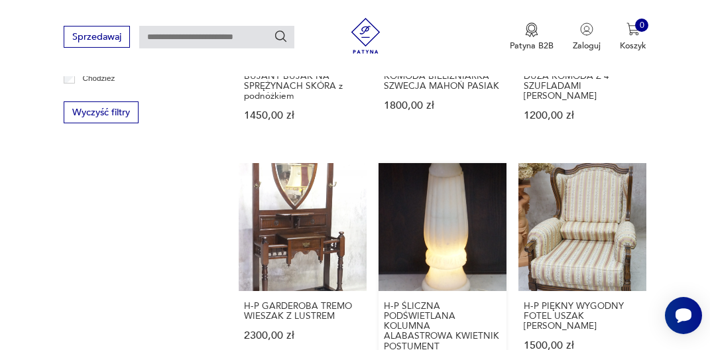  Describe the element at coordinates (582, 115) in the screenshot. I see `p: 1200,00 zł` at that location.